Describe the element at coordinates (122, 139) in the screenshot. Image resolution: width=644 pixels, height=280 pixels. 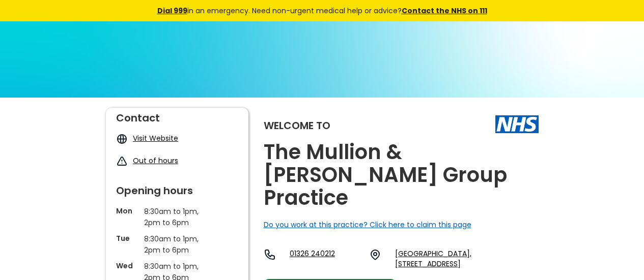
I see `img: globe icon` at that location.